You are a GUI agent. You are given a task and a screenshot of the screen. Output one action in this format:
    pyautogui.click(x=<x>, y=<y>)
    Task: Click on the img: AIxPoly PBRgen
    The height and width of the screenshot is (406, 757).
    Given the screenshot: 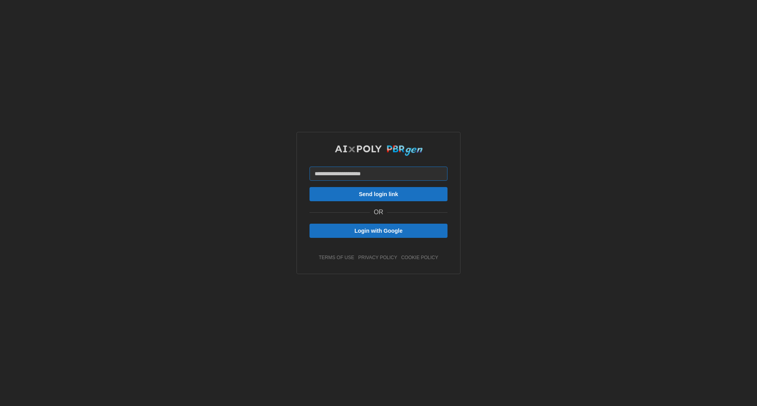 What is the action you would take?
    pyautogui.click(x=378, y=151)
    